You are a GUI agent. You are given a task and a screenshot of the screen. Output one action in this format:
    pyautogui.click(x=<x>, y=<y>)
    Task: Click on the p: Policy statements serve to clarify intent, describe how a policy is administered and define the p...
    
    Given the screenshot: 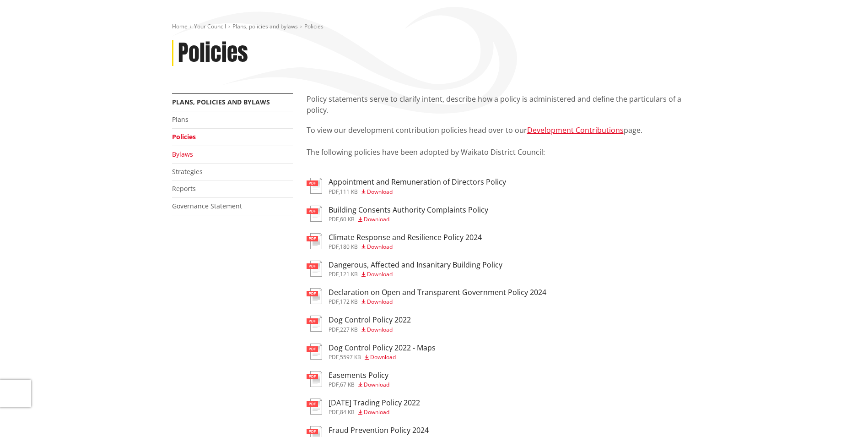 What is the action you would take?
    pyautogui.click(x=502, y=104)
    